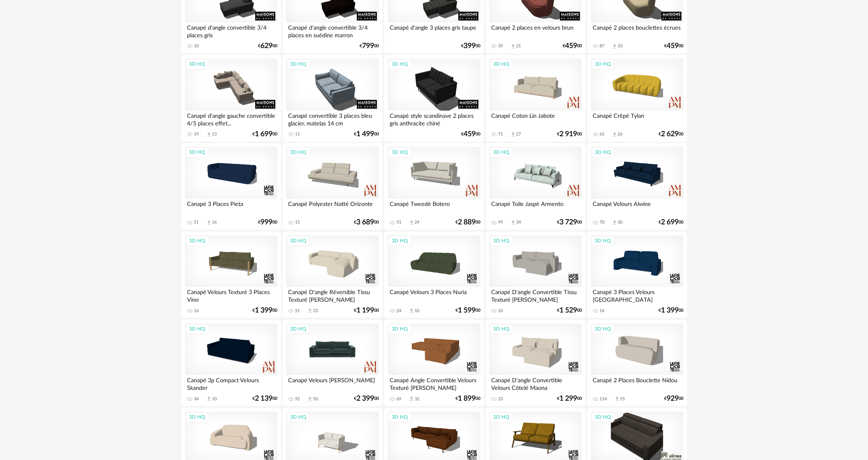  I want to click on div: Canapé 3 Places Pieta, so click(231, 207).